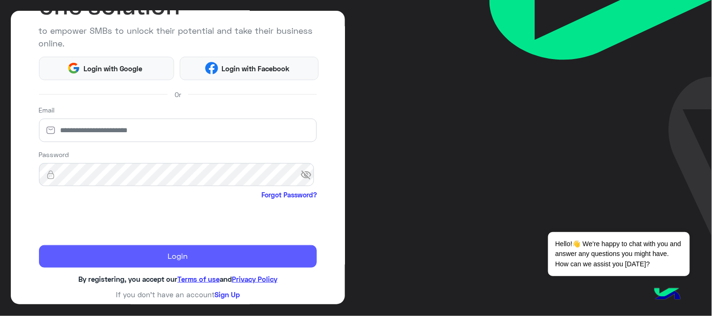 Image resolution: width=712 pixels, height=316 pixels. I want to click on a: Terms of use, so click(199, 279).